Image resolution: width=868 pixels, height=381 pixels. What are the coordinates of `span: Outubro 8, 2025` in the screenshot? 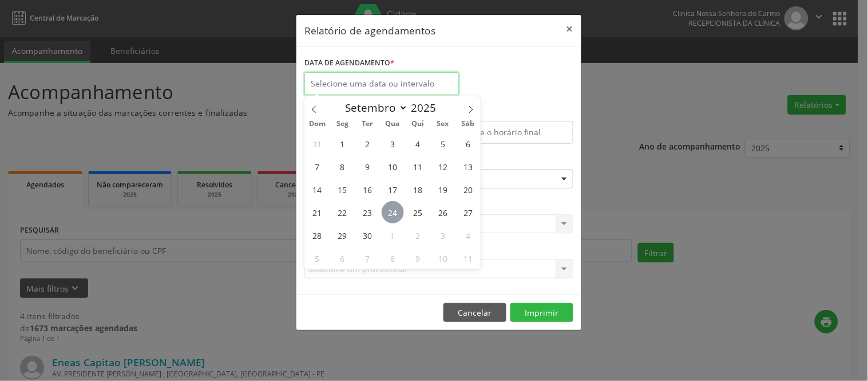 It's located at (393, 258).